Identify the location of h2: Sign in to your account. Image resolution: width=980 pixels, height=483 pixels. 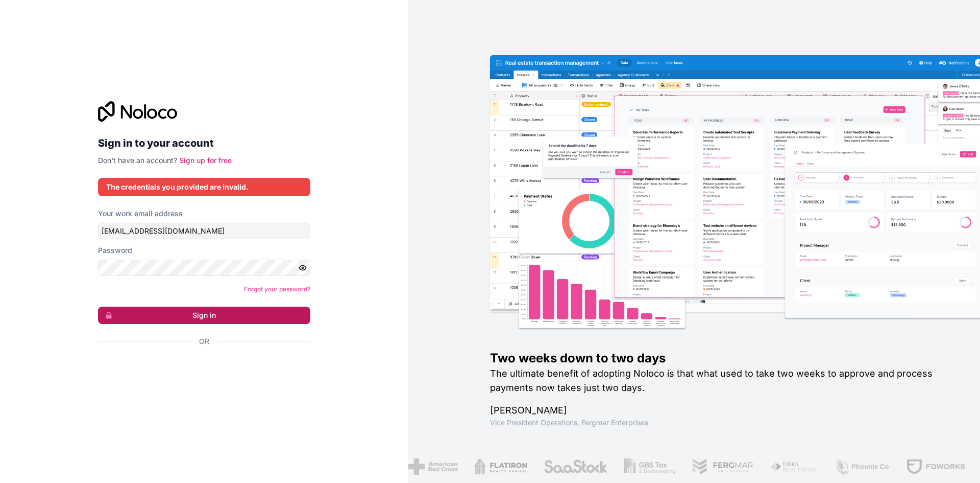
(204, 143).